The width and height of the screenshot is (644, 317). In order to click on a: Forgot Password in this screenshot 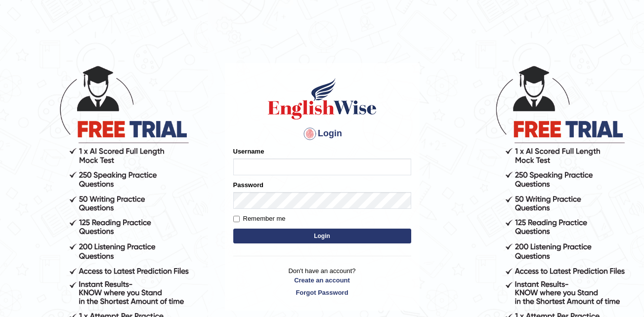, I will do `click(322, 293)`.